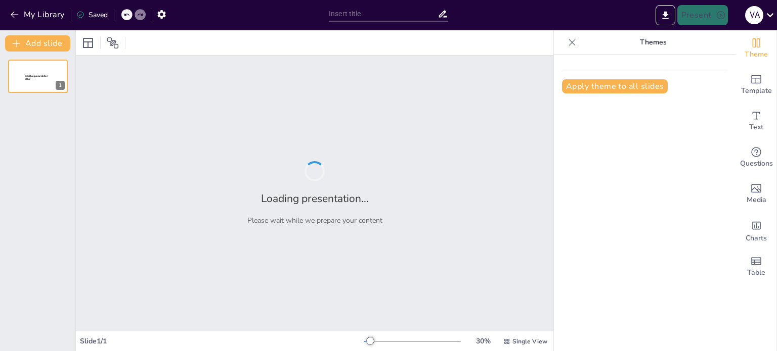 Image resolution: width=777 pixels, height=351 pixels. What do you see at coordinates (756, 273) in the screenshot?
I see `span: Table` at bounding box center [756, 273].